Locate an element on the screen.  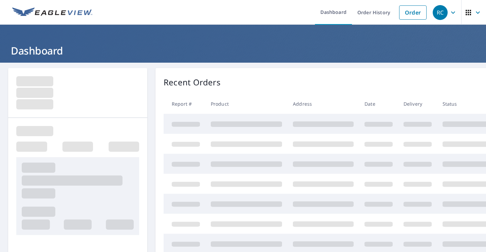
h1: Dashboard is located at coordinates (243, 51).